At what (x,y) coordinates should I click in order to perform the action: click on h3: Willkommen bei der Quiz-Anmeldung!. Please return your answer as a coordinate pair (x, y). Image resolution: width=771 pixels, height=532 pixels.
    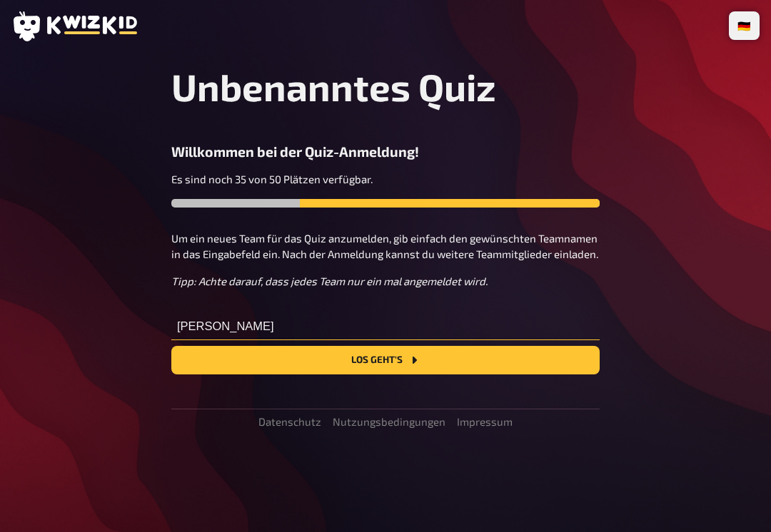
    Looking at the image, I should click on (386, 152).